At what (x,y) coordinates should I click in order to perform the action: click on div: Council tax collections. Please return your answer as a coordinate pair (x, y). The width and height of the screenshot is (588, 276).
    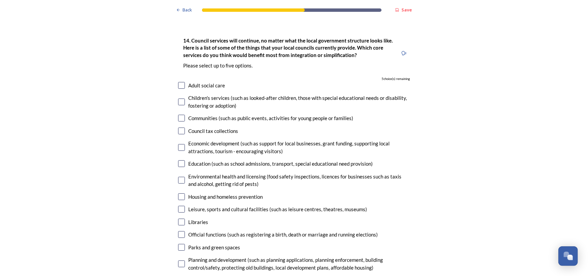
    Looking at the image, I should click on (213, 131).